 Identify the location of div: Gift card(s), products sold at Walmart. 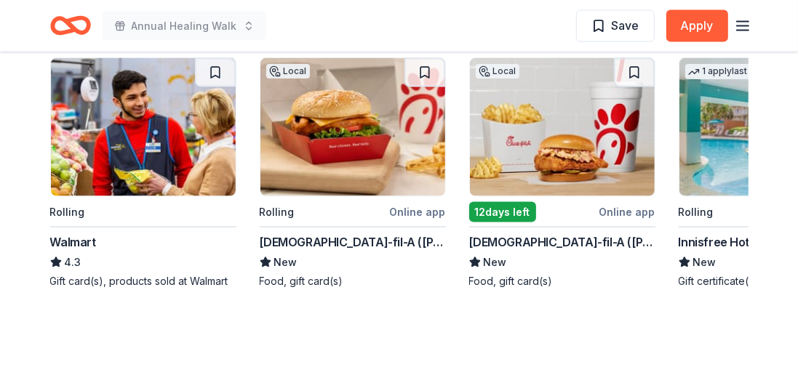
(143, 281).